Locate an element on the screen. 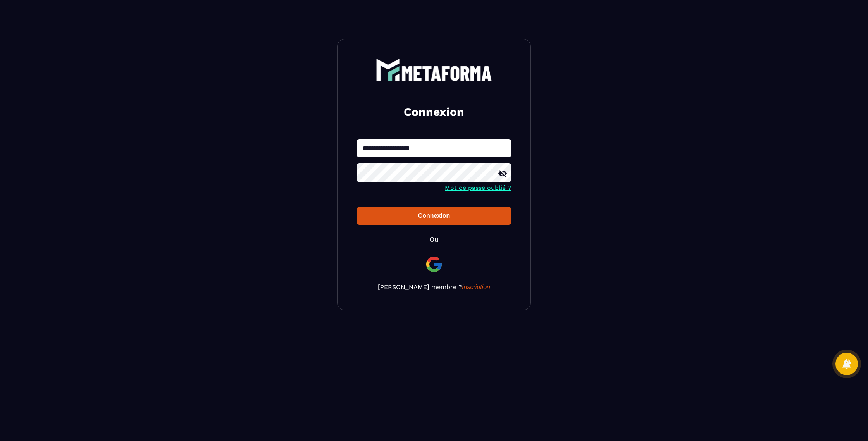 Image resolution: width=868 pixels, height=441 pixels. button: Connexion is located at coordinates (434, 216).